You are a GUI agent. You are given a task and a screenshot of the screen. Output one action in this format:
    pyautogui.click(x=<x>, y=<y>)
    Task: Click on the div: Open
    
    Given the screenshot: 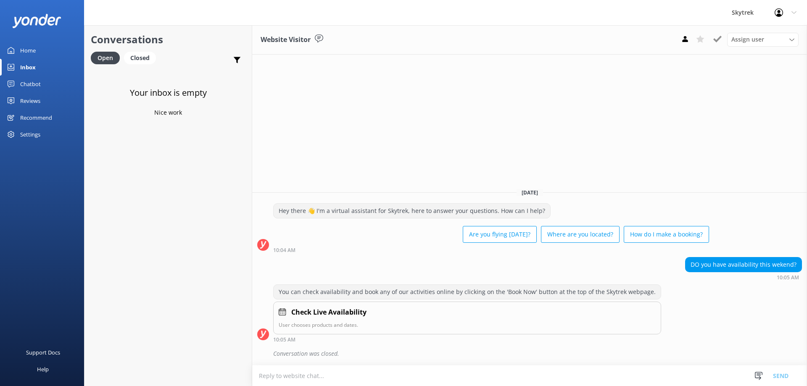 What is the action you would take?
    pyautogui.click(x=105, y=58)
    